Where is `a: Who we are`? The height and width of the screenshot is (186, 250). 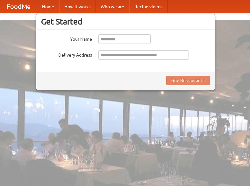 a: Who we are is located at coordinates (112, 7).